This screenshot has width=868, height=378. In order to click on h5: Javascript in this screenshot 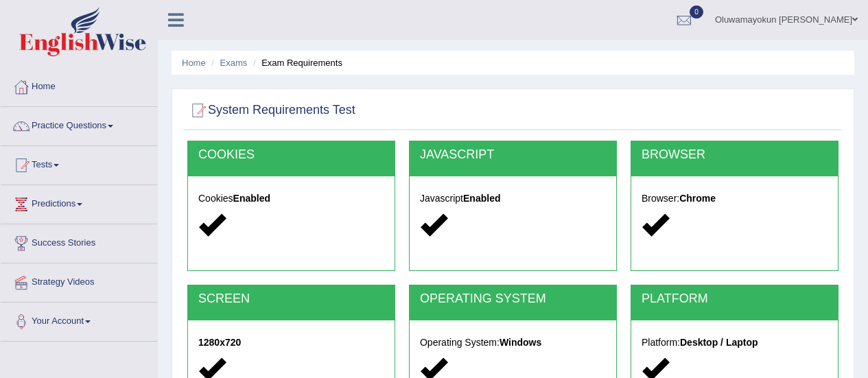, I will do `click(512, 198)`.